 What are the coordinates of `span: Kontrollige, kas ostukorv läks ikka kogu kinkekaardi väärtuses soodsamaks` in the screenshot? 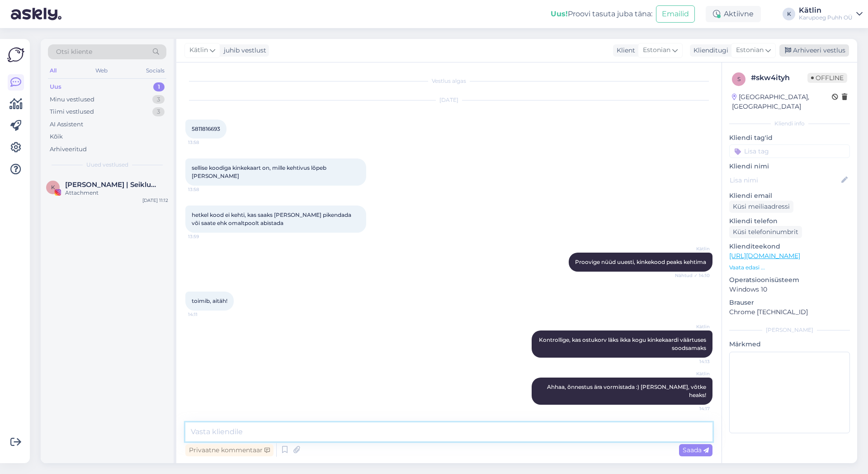 It's located at (623, 343).